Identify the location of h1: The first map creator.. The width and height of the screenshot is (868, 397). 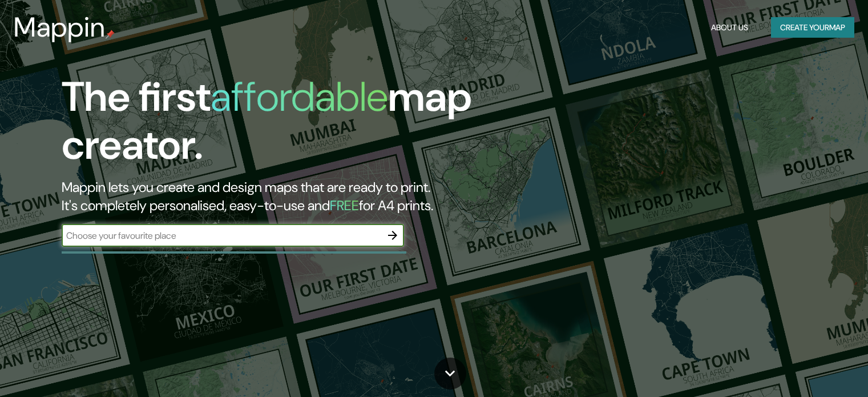
(278, 126).